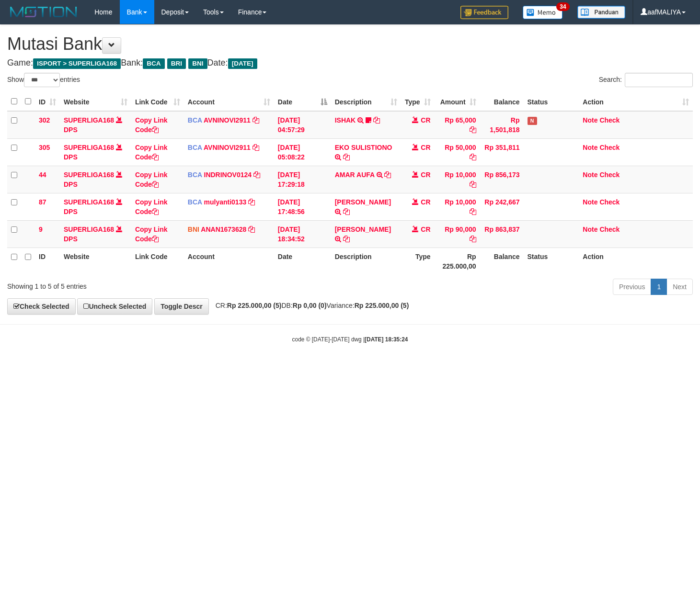  I want to click on h1: Mutasi Bank, so click(350, 44).